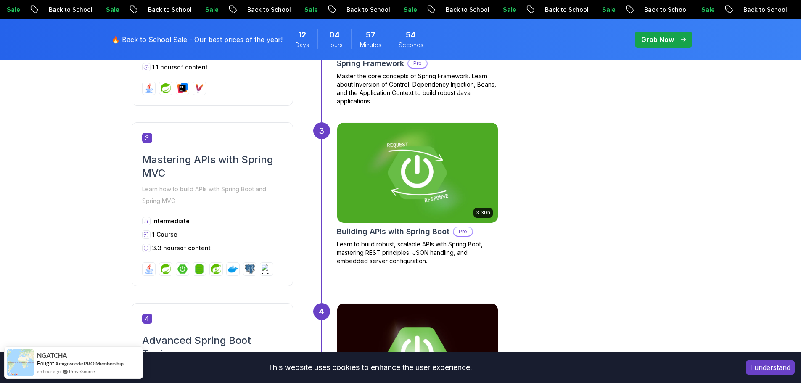  What do you see at coordinates (417, 89) in the screenshot?
I see `p: Master the core concepts of Spring Framework. Learn about Inversion of Control, Dependency Inject...` at bounding box center [417, 89].